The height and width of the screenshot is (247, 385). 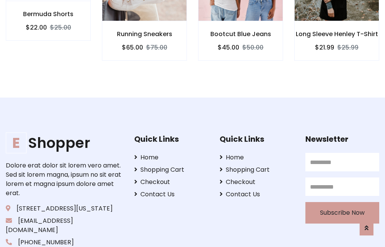 What do you see at coordinates (324, 47) in the screenshot?
I see `h6: $21.99` at bounding box center [324, 47].